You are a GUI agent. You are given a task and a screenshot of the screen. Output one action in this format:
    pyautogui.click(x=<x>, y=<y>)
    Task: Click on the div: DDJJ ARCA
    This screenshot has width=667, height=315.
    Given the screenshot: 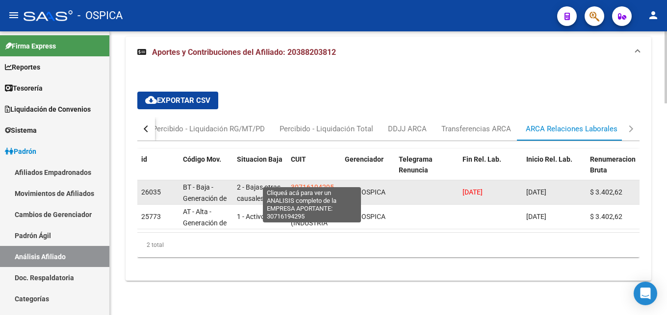 What is the action you would take?
    pyautogui.click(x=407, y=129)
    